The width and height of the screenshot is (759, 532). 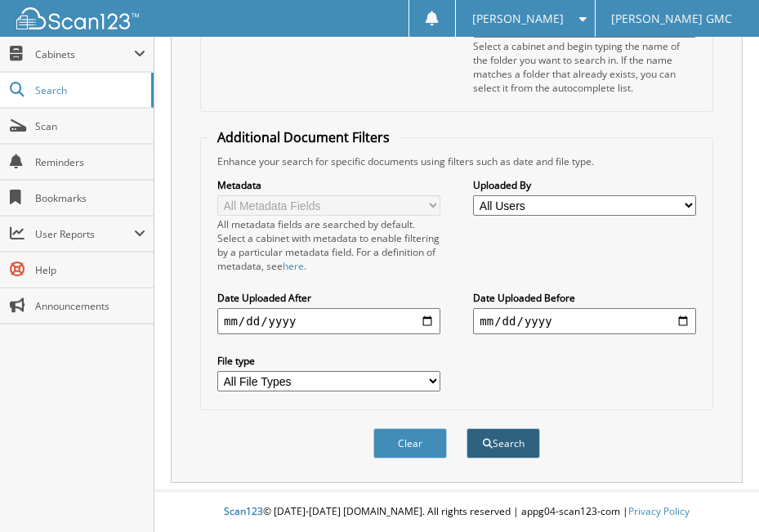 What do you see at coordinates (584, 67) in the screenshot?
I see `div: Select a cabinet and begin typing the name of the folder you want to search in. If the name match...` at bounding box center [584, 67].